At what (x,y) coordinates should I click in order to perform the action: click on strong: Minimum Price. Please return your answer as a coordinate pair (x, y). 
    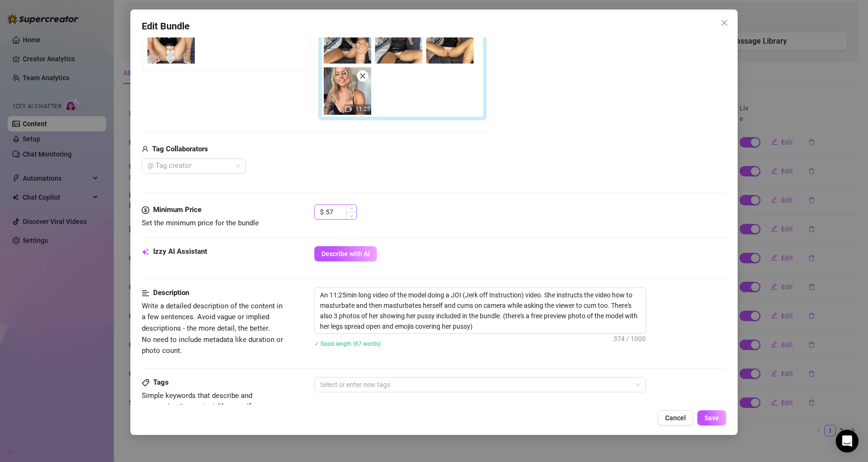
    Looking at the image, I should click on (177, 210).